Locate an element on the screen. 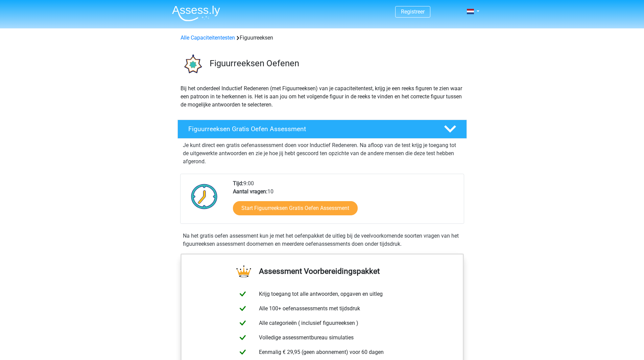  div: Figuurreeksen is located at coordinates (322, 38).